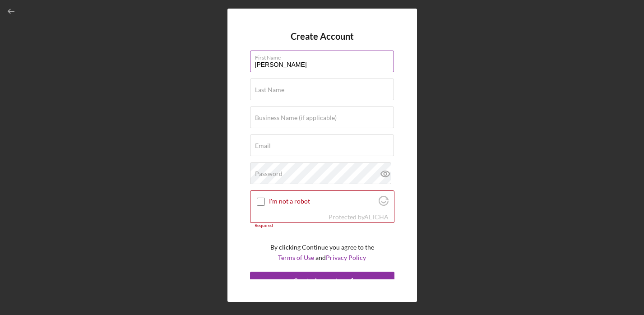  I want to click on a: Privacy Policy, so click(346, 257).